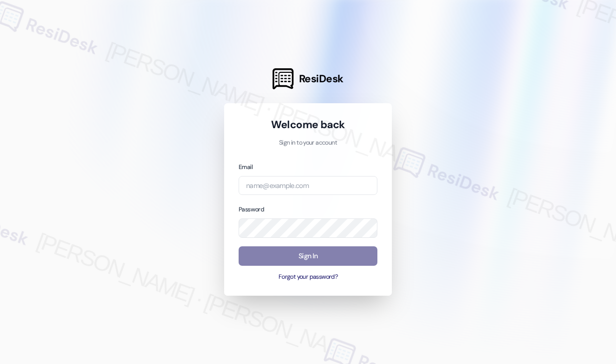  I want to click on h1: Welcome back, so click(308, 125).